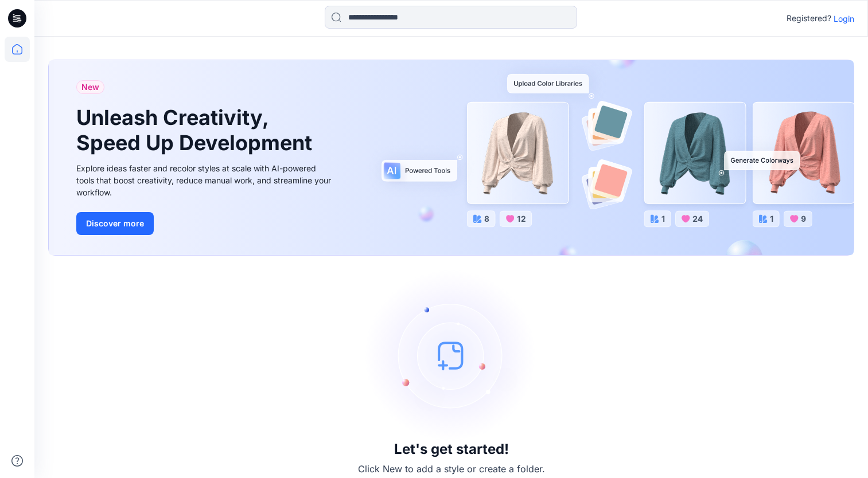 This screenshot has height=478, width=868. I want to click on span: New, so click(90, 87).